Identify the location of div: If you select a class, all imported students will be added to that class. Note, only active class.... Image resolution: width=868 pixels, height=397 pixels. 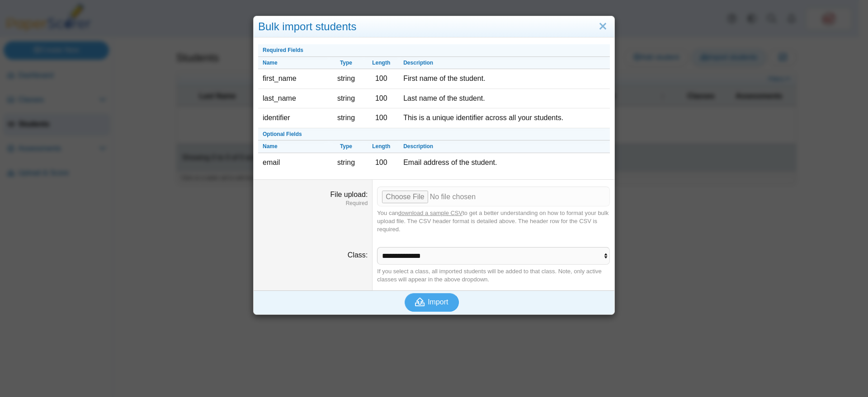
(493, 275).